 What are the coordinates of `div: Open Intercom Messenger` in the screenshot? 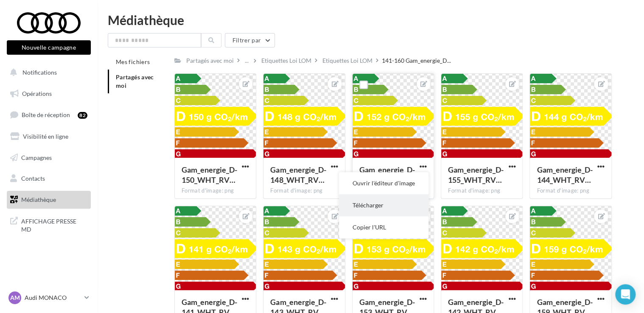 It's located at (625, 294).